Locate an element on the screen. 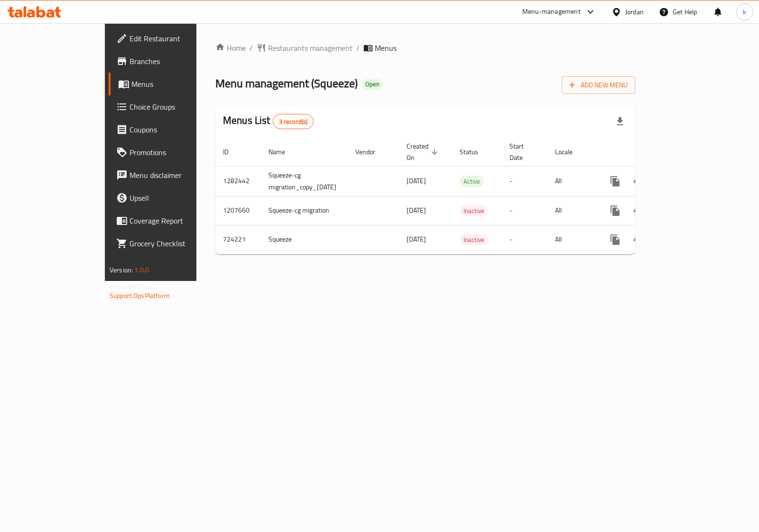 The height and width of the screenshot is (532, 759). a: Menu disclaimer is located at coordinates (170, 175).